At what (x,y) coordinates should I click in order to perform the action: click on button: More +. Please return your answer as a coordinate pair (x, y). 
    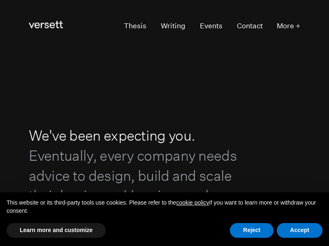
    Looking at the image, I should click on (288, 26).